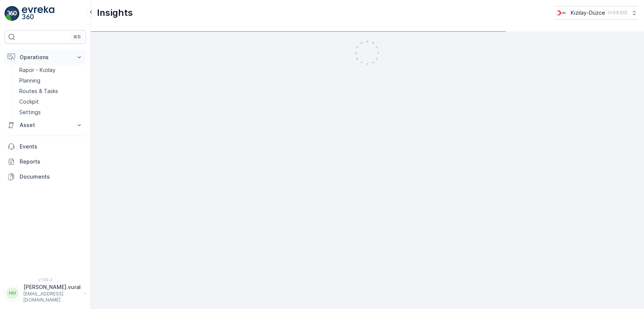 The image size is (644, 309). What do you see at coordinates (561, 13) in the screenshot?
I see `img: download_svj7U3e.png` at bounding box center [561, 13].